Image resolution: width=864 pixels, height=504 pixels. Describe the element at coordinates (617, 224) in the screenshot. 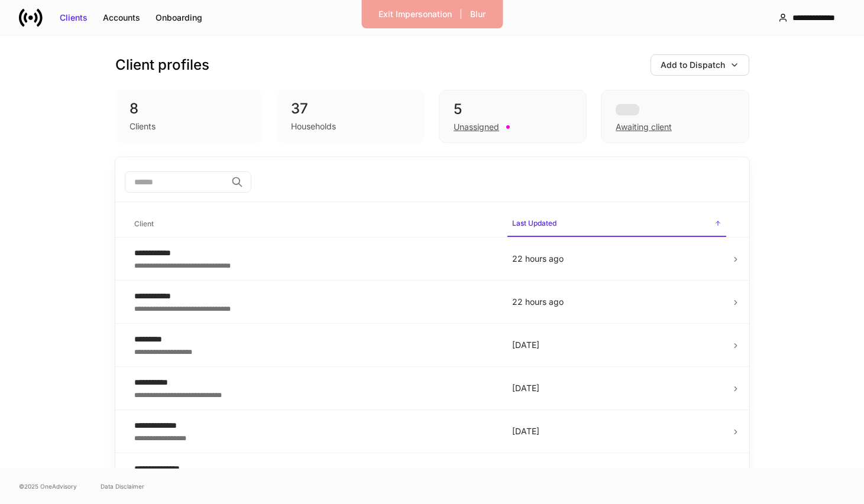

I see `span: Last Updated` at that location.